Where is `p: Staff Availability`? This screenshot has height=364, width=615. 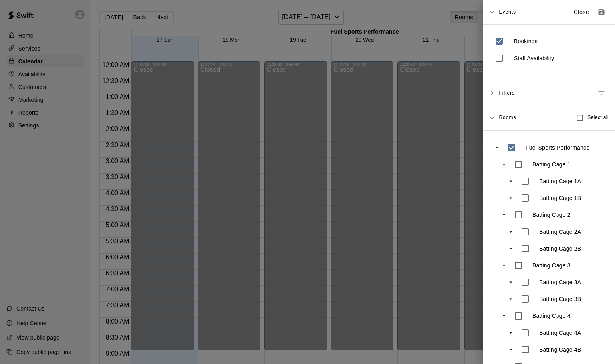
p: Staff Availability is located at coordinates (535, 58).